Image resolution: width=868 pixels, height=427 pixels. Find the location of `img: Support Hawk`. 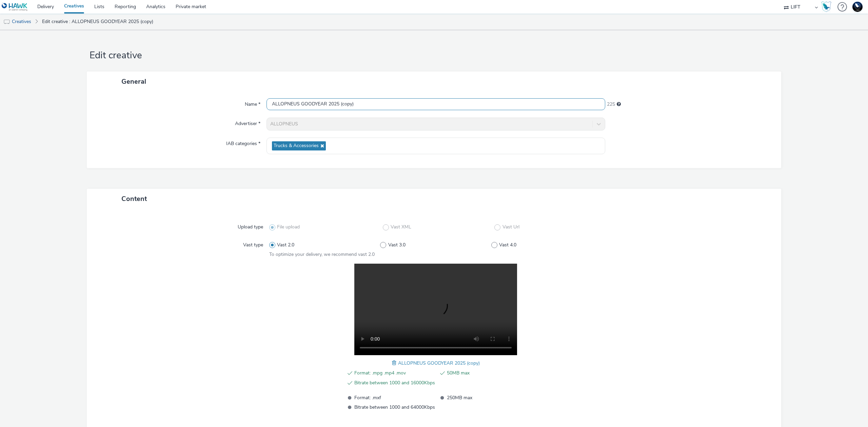

img: Support Hawk is located at coordinates (857, 7).